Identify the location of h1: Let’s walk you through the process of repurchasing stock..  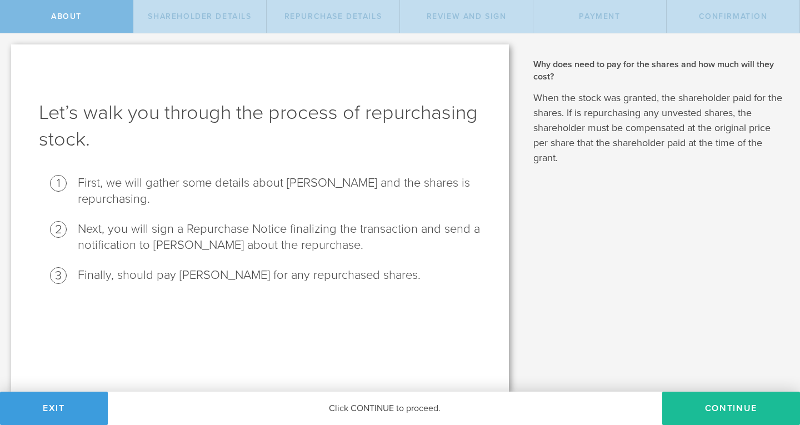
(260, 126).